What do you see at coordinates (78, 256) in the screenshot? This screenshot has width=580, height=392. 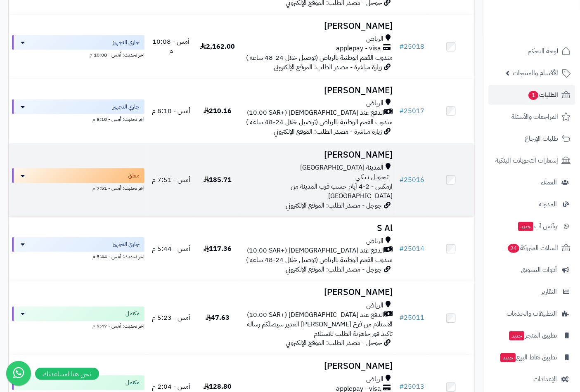 I see `div: اخر تحديث: أمس - 5:44 م` at bounding box center [78, 256].